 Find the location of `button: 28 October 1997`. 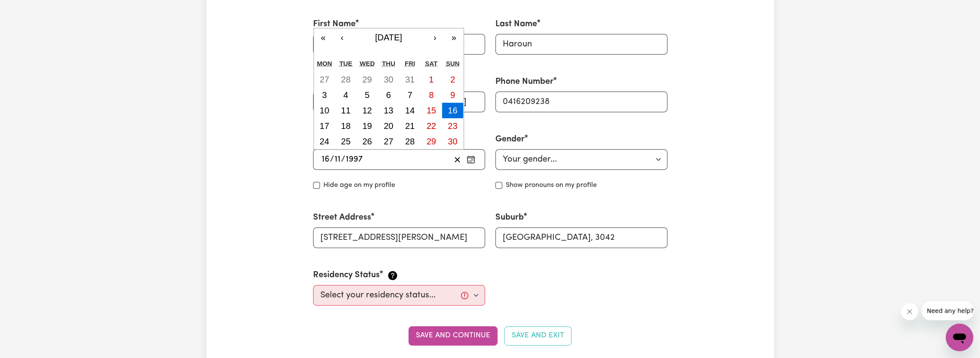

button: 28 October 1997 is located at coordinates (346, 80).